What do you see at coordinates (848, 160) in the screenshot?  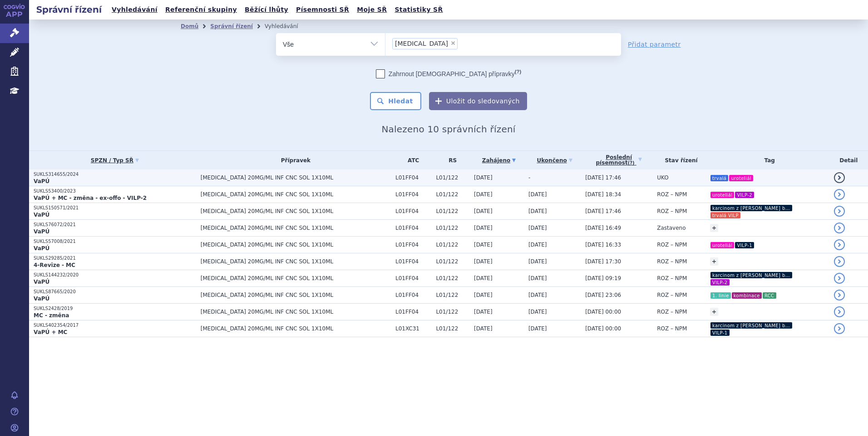 I see `th: Detail` at bounding box center [848, 160].